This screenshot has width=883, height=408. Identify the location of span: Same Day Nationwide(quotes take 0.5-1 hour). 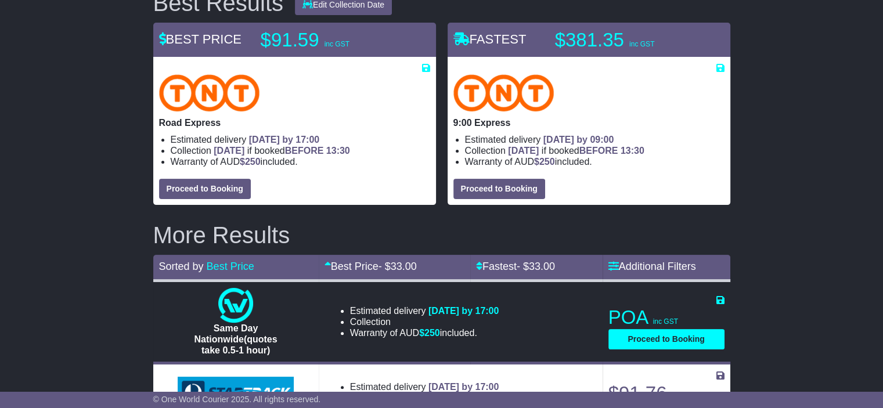
(236, 339).